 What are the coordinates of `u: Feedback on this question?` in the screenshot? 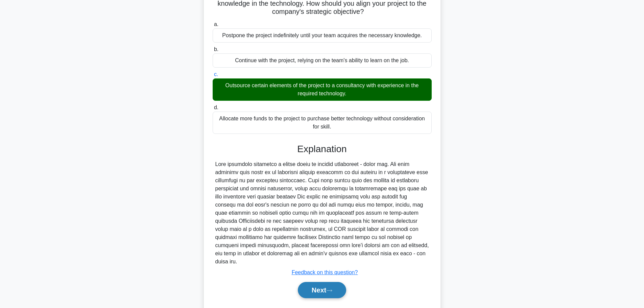 It's located at (325, 272).